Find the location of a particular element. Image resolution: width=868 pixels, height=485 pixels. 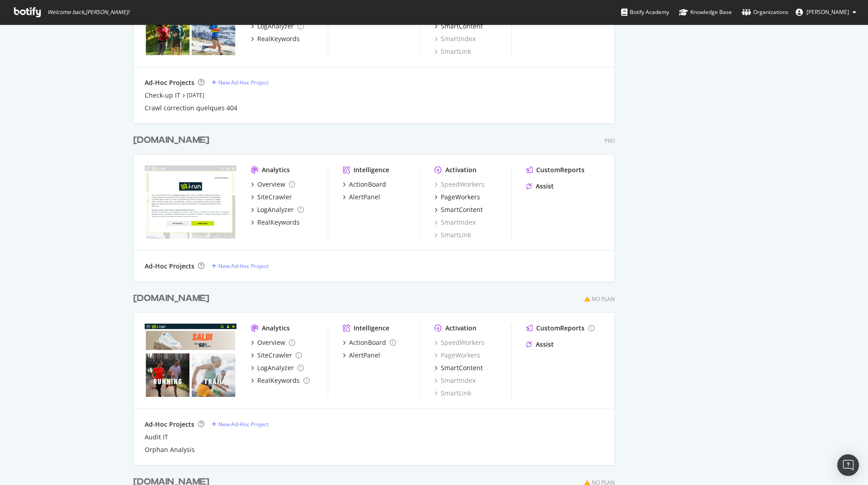

span: joanna duchesne is located at coordinates (828, 12).